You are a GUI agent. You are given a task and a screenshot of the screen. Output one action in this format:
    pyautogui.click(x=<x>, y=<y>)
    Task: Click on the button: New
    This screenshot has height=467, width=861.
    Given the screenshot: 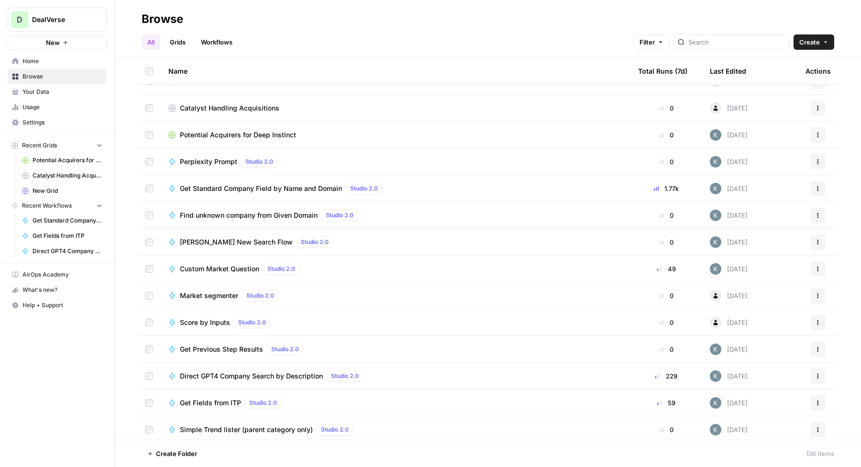 What is the action you would take?
    pyautogui.click(x=57, y=43)
    